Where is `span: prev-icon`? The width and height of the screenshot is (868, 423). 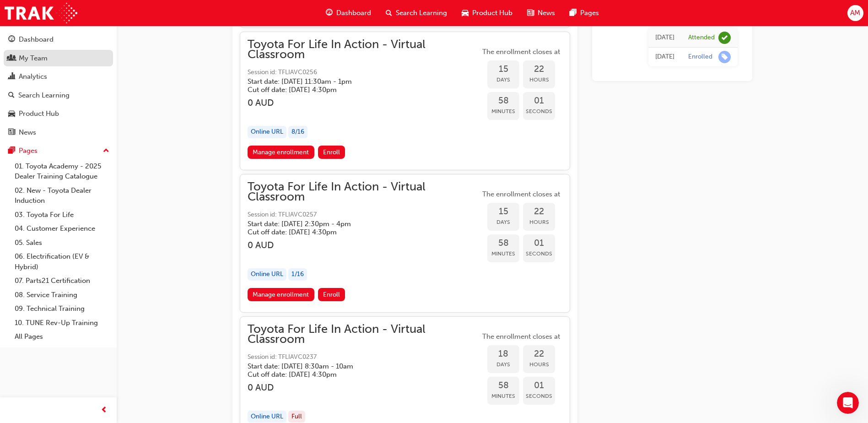 span: prev-icon is located at coordinates (104, 410).